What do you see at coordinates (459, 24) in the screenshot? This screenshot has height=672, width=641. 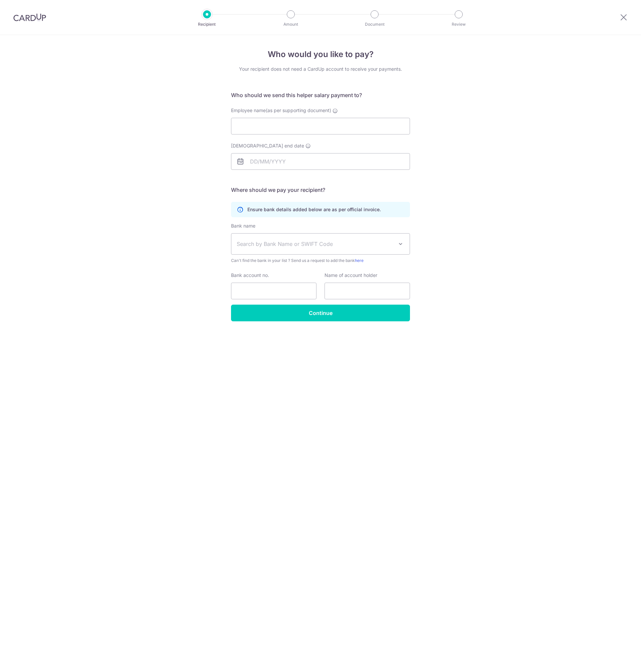 I see `p: Review` at bounding box center [459, 24].